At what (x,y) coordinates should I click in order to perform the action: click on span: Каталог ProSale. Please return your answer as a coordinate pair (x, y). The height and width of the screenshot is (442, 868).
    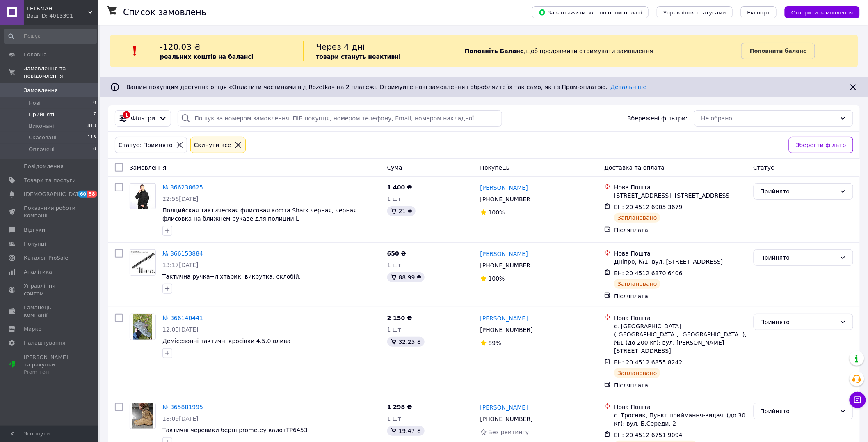
    Looking at the image, I should click on (46, 258).